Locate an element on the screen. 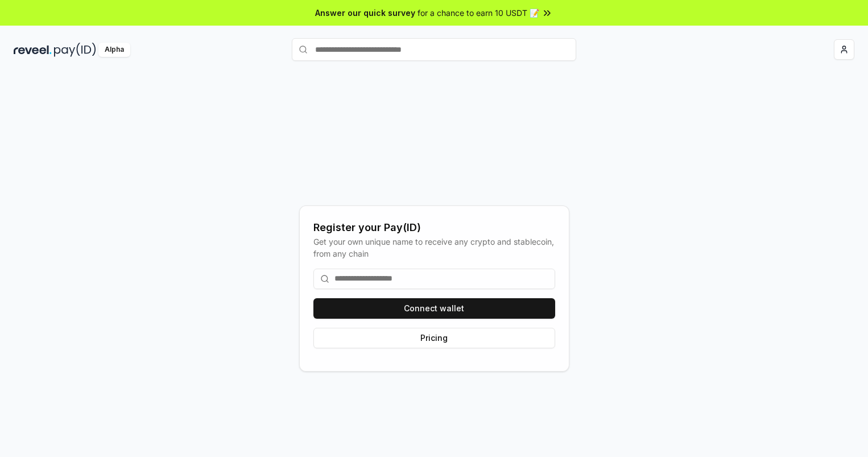 This screenshot has width=868, height=457. div: Get your own unique name to receive any crypto and stablecoin, from any chain is located at coordinates (434, 247).